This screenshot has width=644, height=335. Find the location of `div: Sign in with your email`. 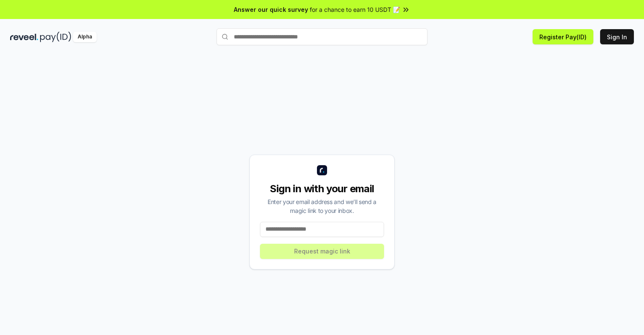

div: Sign in with your email is located at coordinates (322, 189).